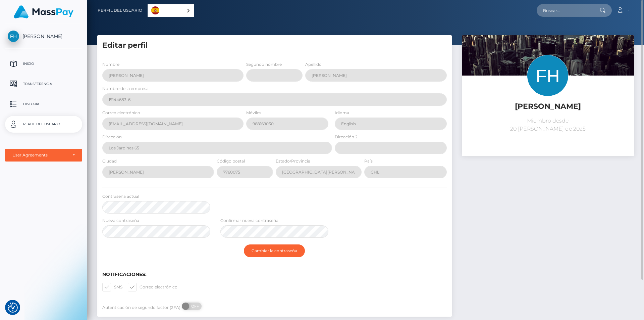 This screenshot has width=644, height=320. Describe the element at coordinates (568, 10) in the screenshot. I see `input: Buscar...` at that location.